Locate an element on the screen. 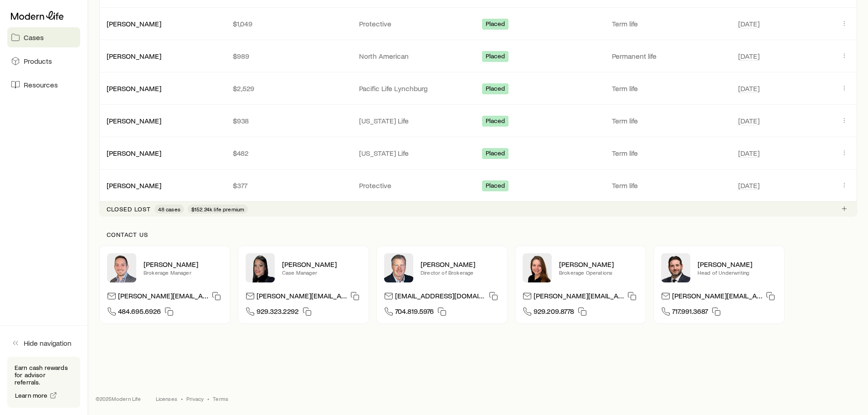 This screenshot has height=415, width=868. img: Bryan Simmons is located at coordinates (676, 268).